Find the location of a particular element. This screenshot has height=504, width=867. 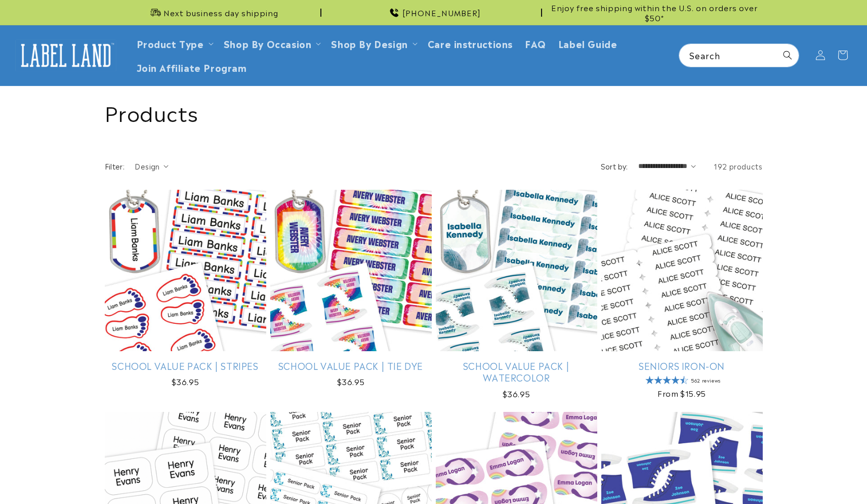

span: 192 products is located at coordinates (738, 166).